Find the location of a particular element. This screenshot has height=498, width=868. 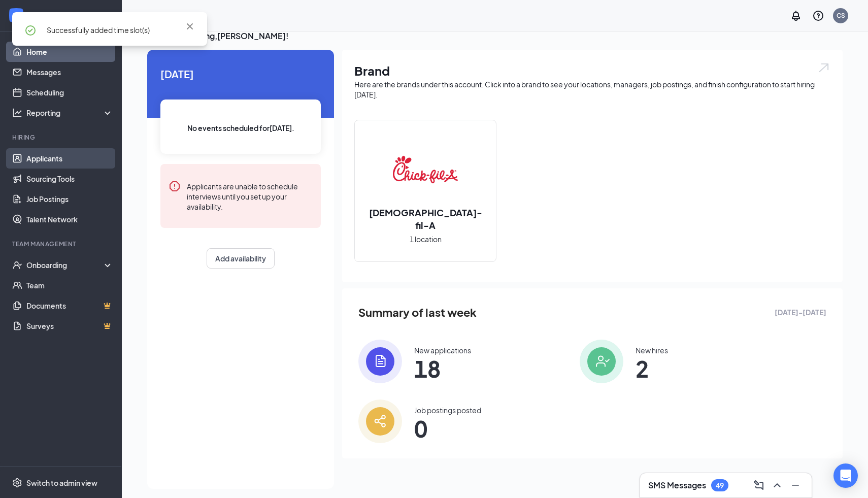

svg: Cross is located at coordinates (190, 26).